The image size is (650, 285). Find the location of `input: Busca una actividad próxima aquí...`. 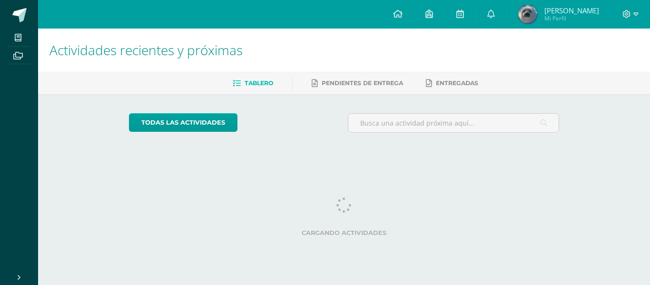

input: Busca una actividad próxima aquí... is located at coordinates (454, 123).